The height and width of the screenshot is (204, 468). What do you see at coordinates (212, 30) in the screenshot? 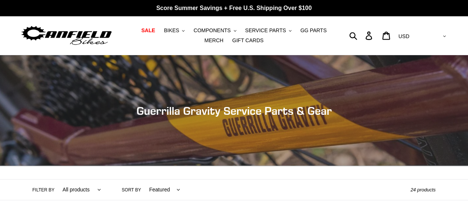
I see `span: COMPONENTS` at bounding box center [212, 30].